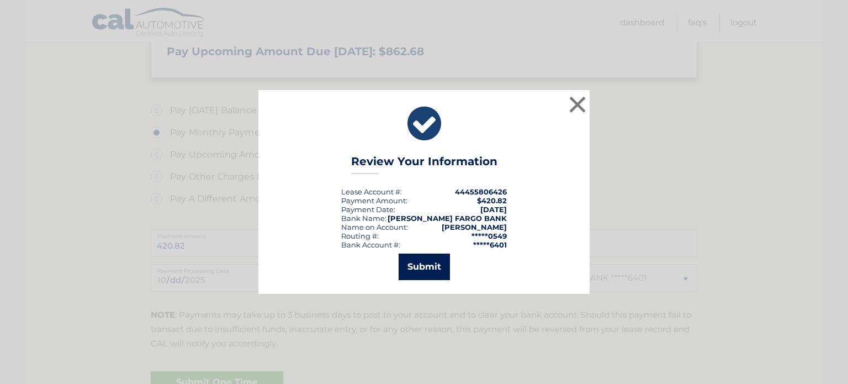 This screenshot has height=384, width=848. Describe the element at coordinates (492, 200) in the screenshot. I see `span: $420.82` at that location.